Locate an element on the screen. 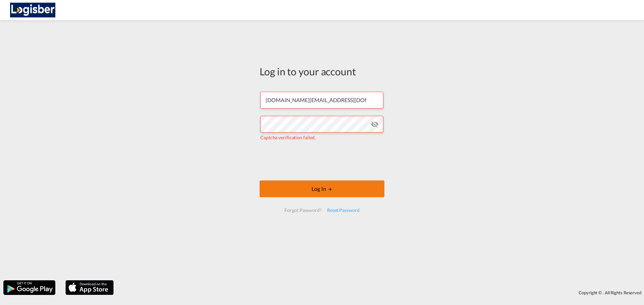  img: apple.png is located at coordinates (90, 288).